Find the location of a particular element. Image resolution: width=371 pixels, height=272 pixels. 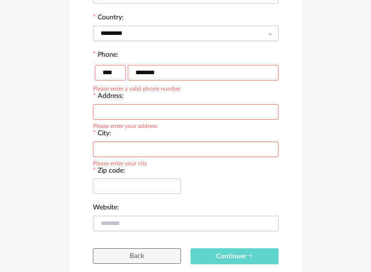

label: City: is located at coordinates (102, 134).